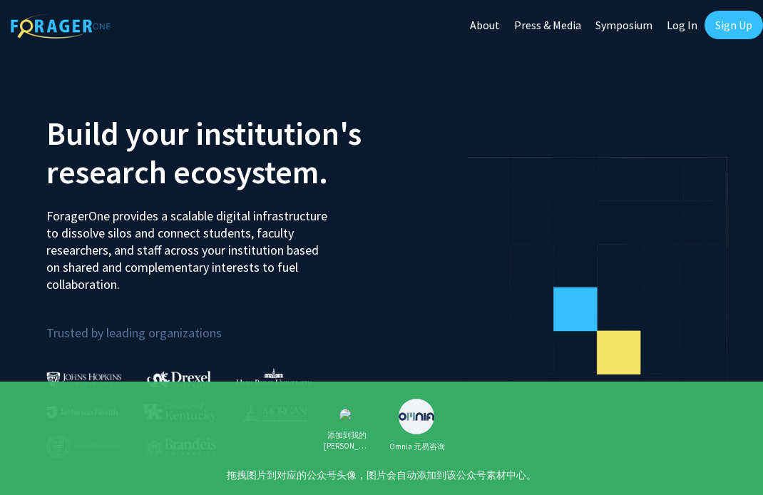 This screenshot has height=495, width=763. I want to click on a: Sign Up, so click(734, 25).